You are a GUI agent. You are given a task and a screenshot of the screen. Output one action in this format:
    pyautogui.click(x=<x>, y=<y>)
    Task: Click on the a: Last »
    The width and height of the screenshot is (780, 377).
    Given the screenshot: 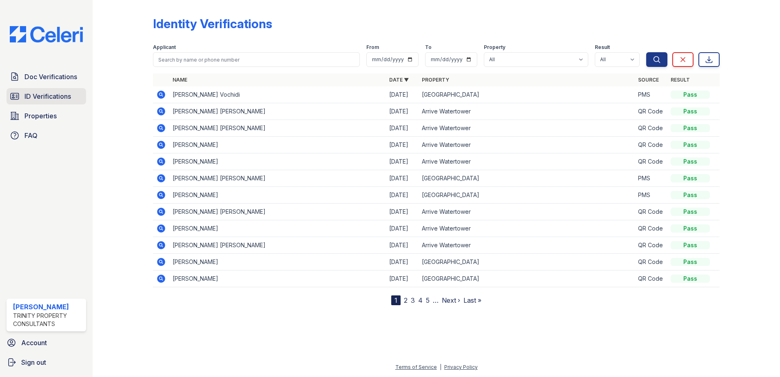 What is the action you would take?
    pyautogui.click(x=472, y=300)
    